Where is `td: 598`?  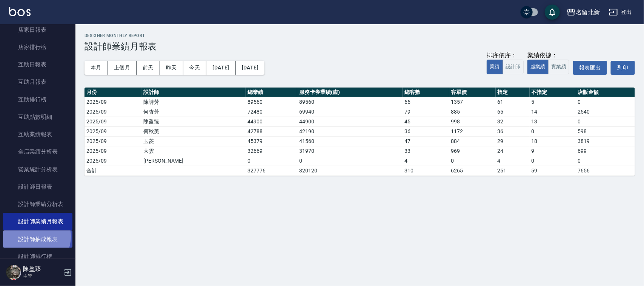
td: 598 is located at coordinates (606, 131).